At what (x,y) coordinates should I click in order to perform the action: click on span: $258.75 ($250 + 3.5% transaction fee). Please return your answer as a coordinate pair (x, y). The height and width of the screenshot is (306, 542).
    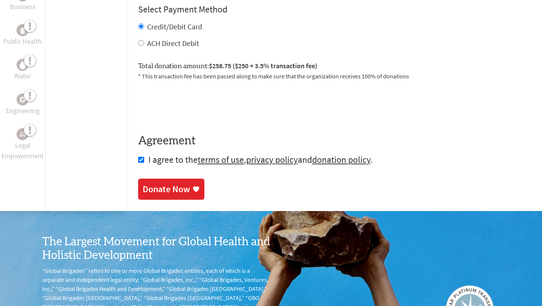
    Looking at the image, I should click on (263, 66).